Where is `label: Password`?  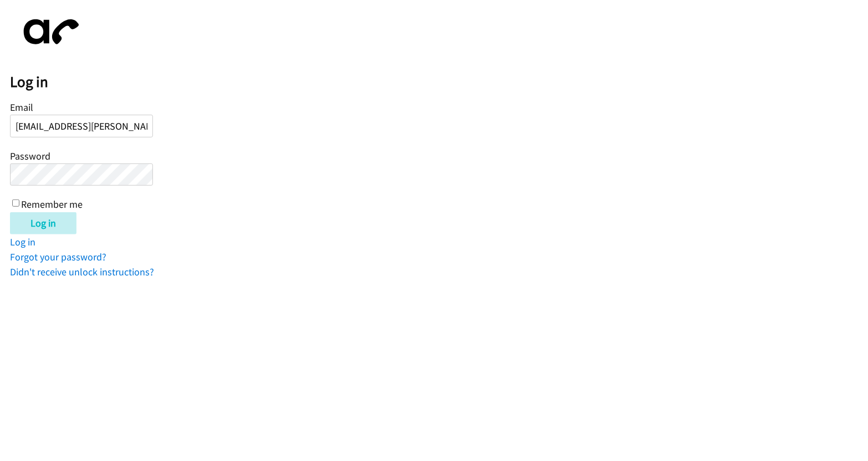 label: Password is located at coordinates (30, 156).